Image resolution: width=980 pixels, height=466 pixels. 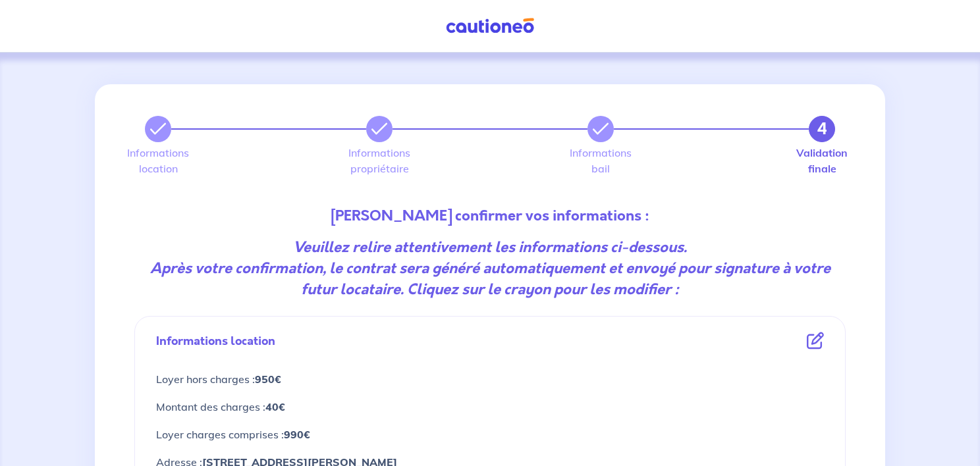 I want to click on strong: 990€, so click(x=297, y=435).